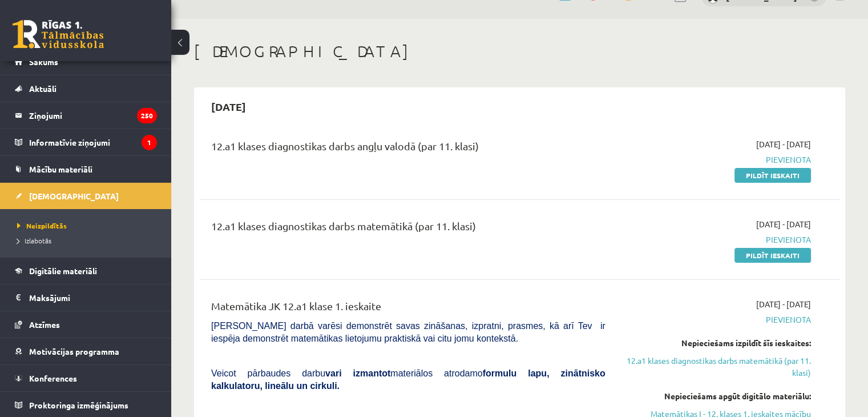  What do you see at coordinates (358, 373) in the screenshot?
I see `b: vari izmantot` at bounding box center [358, 373].